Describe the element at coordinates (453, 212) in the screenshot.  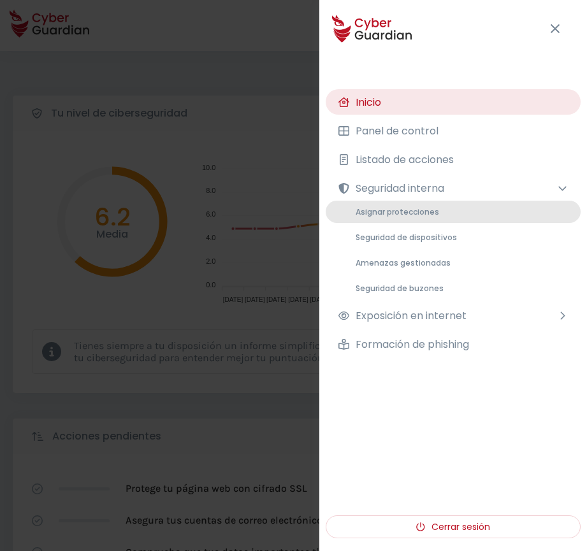
I see `button: Asignar protecciones` at that location.